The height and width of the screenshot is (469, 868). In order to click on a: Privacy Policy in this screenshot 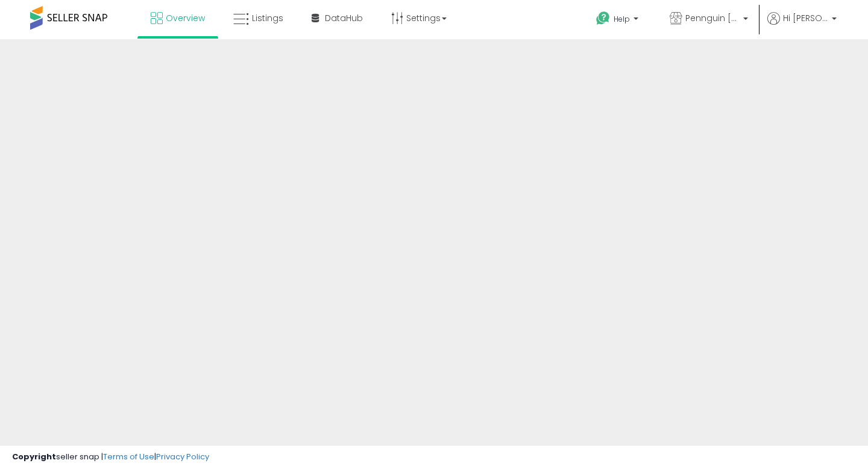, I will do `click(183, 456)`.